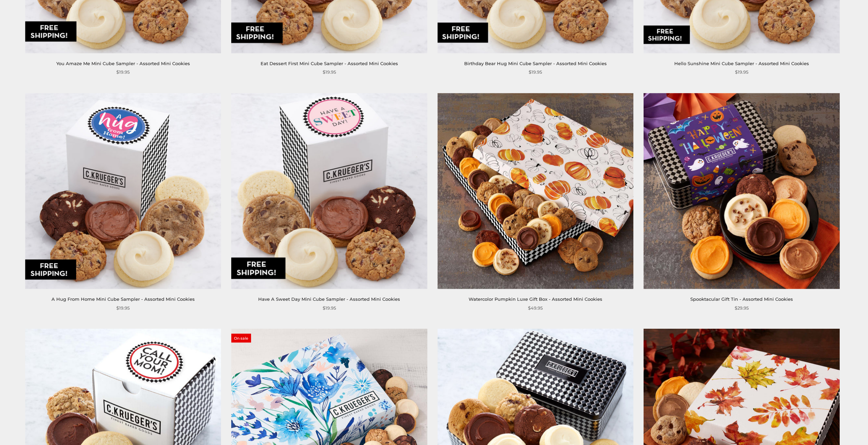 This screenshot has height=445, width=868. What do you see at coordinates (329, 191) in the screenshot?
I see `img: Have A Sweet Day Mini Cube Sampler - Assorted Mini Cookies` at bounding box center [329, 191].